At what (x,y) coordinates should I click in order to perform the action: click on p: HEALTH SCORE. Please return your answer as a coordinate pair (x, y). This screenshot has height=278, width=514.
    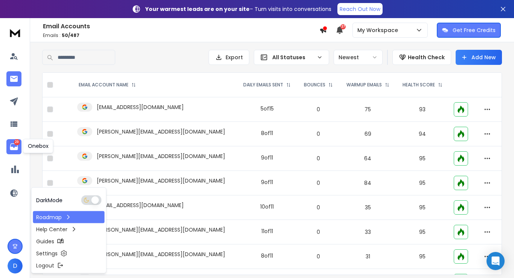
    Looking at the image, I should click on (419, 85).